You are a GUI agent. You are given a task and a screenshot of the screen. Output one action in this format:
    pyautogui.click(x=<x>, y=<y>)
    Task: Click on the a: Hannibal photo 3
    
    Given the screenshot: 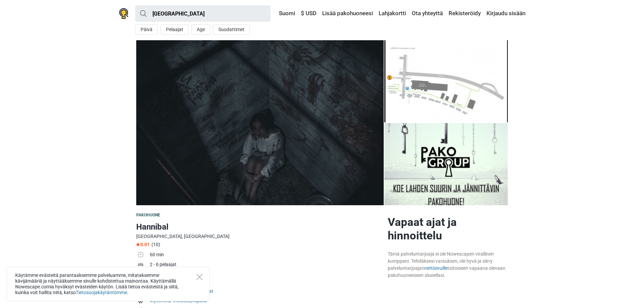 What is the action you would take?
    pyautogui.click(x=446, y=81)
    